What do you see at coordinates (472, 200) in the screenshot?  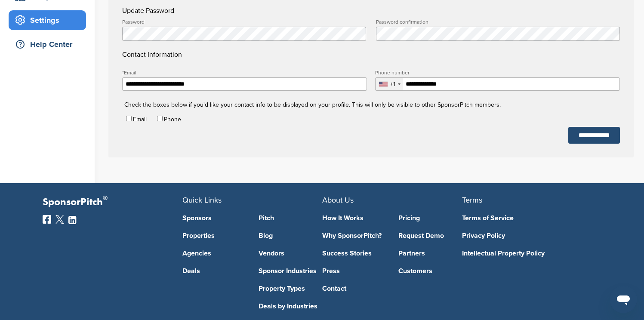 I see `span: Terms` at bounding box center [472, 200].